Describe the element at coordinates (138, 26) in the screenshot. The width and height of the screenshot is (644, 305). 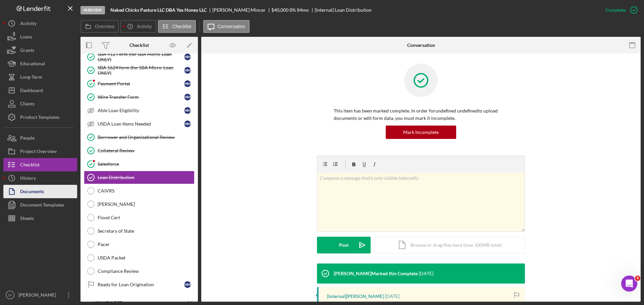
I see `button: Activity` at that location.